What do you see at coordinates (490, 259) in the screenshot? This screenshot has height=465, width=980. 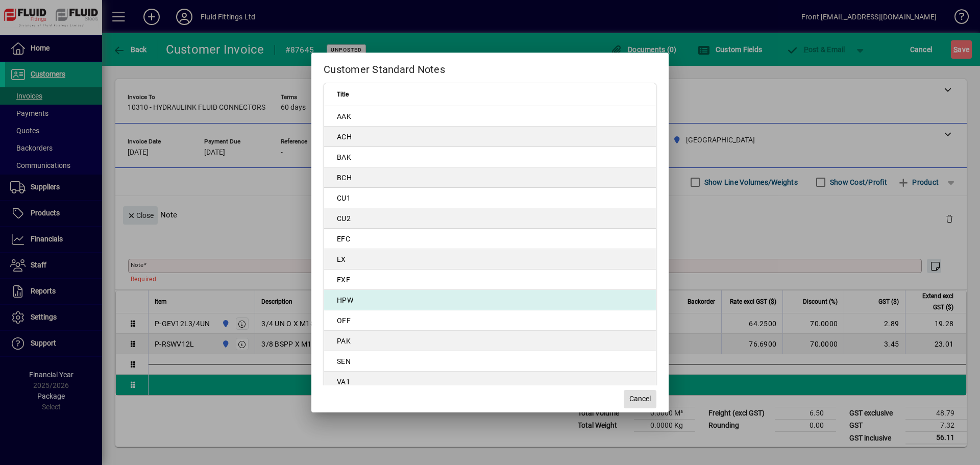 I see `td: EX` at bounding box center [490, 259].